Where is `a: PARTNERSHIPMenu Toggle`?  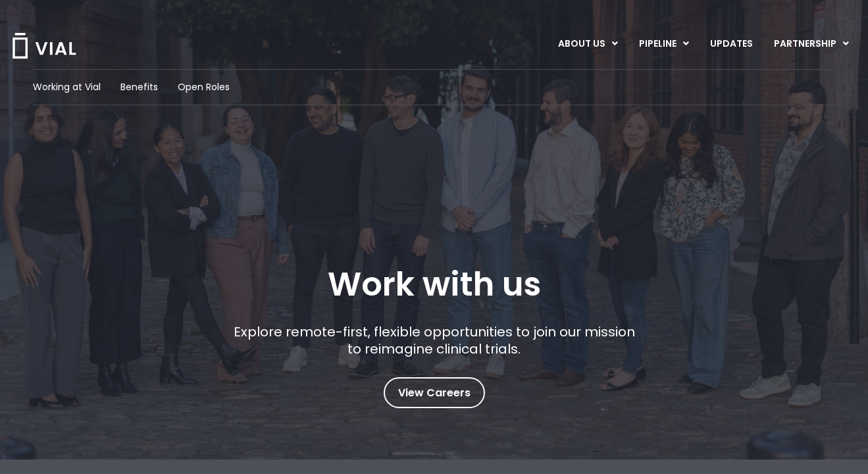
a: PARTNERSHIPMenu Toggle is located at coordinates (811, 44).